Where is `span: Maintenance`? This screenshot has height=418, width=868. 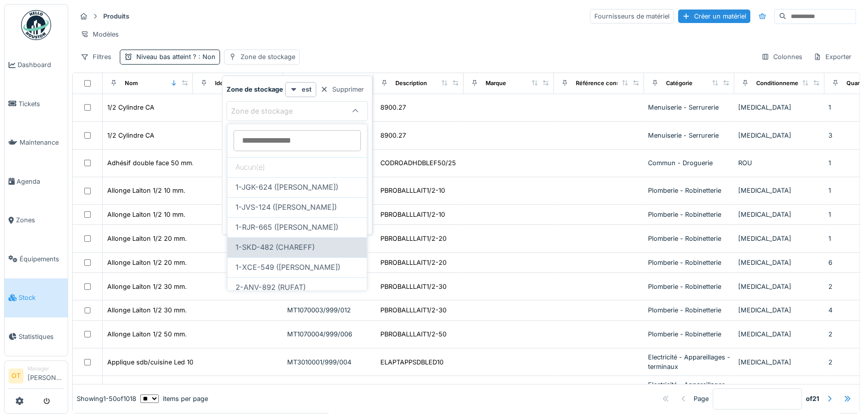
span: Maintenance is located at coordinates (42, 142).